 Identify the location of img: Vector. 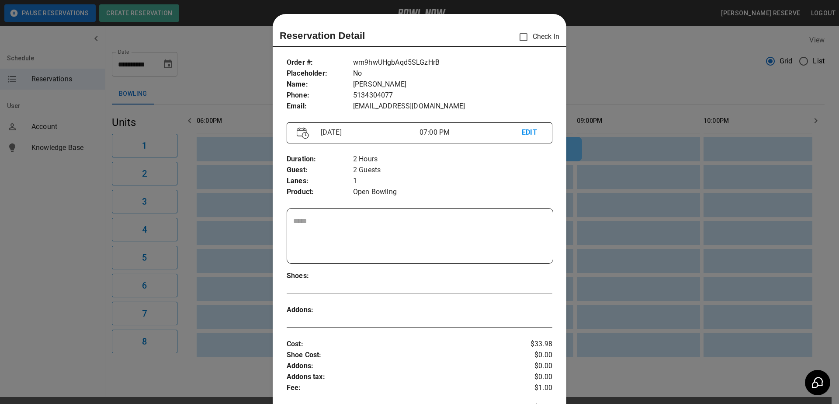
(303, 133).